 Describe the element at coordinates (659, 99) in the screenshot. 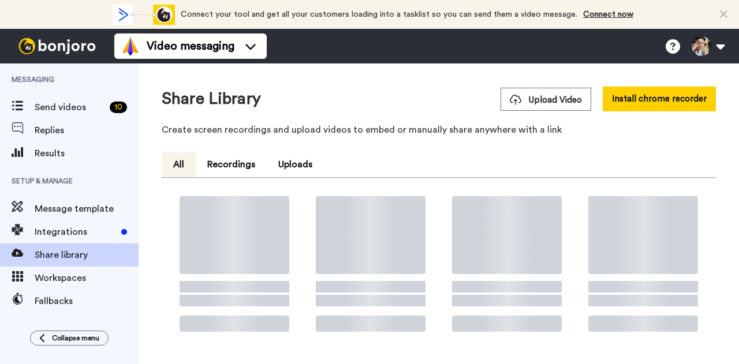

I see `a: Install chrome recorder` at that location.